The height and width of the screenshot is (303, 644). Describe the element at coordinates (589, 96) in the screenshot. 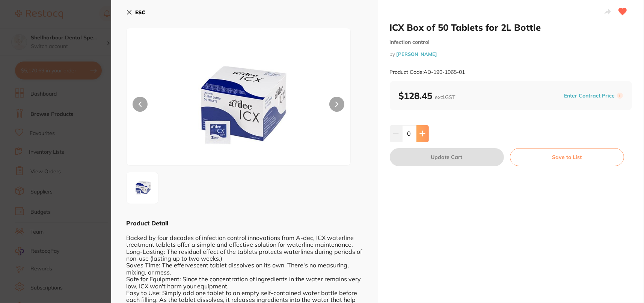

I see `button: Enter Contract Price` at that location.